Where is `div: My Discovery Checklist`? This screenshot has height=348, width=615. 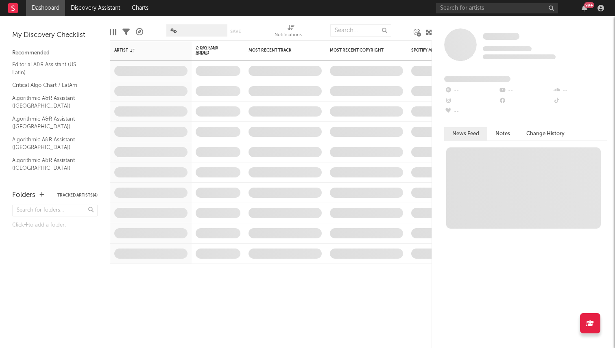
div: My Discovery Checklist is located at coordinates (55, 35).